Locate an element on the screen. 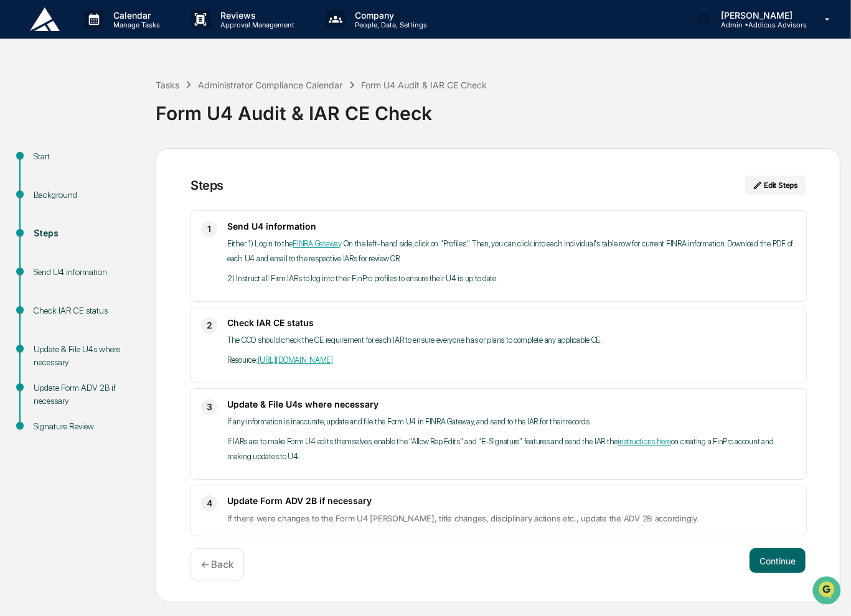 This screenshot has height=616, width=851. a: 🔎Data Lookup is located at coordinates (45, 284).